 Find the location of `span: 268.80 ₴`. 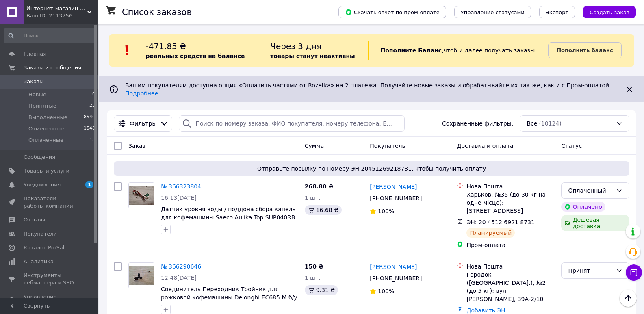

span: 268.80 ₴ is located at coordinates (319, 186).